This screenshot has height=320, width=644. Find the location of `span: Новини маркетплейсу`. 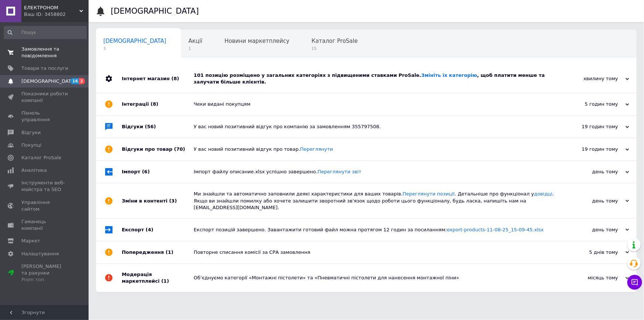

span: Новини маркетплейсу is located at coordinates (257, 41).